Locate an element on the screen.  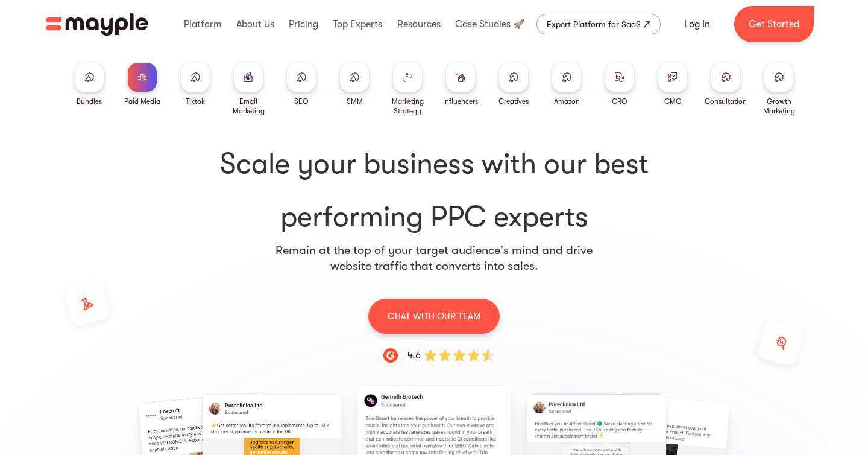
div: Pricing is located at coordinates (303, 24).